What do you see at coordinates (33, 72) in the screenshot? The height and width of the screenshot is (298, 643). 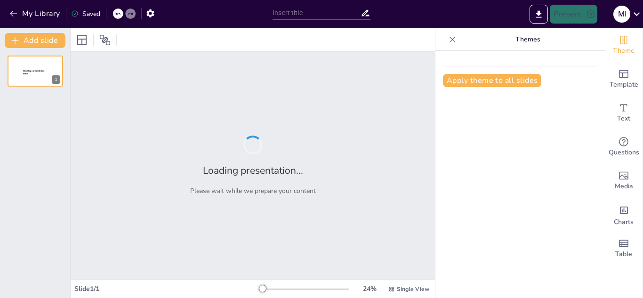 I see `span: Sendsteps presentation editor` at bounding box center [33, 72].